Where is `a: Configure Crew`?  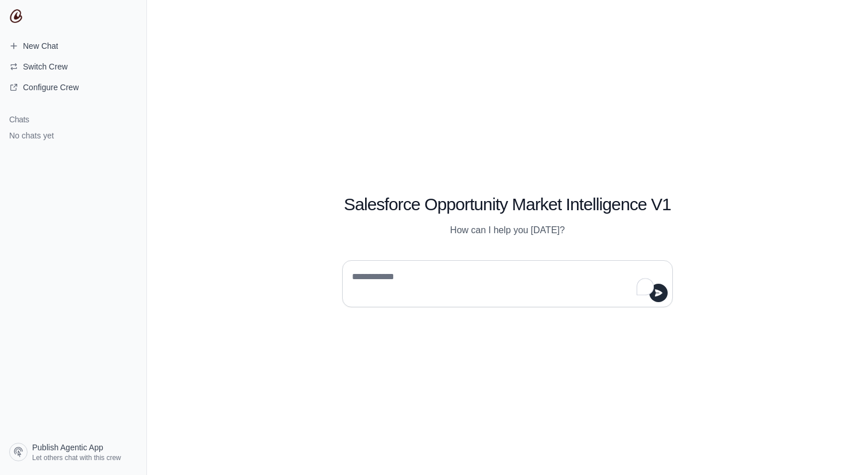
a: Configure Crew is located at coordinates (73, 87).